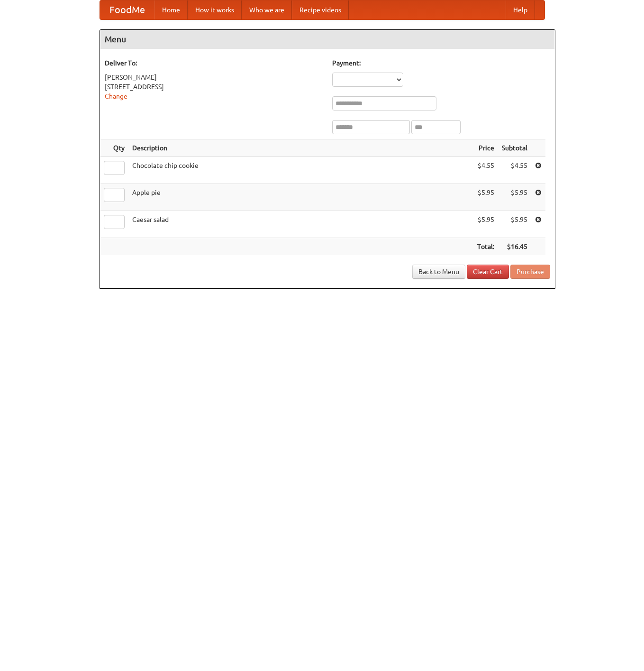 The height and width of the screenshot is (671, 644). What do you see at coordinates (215, 10) in the screenshot?
I see `a: How it works` at bounding box center [215, 10].